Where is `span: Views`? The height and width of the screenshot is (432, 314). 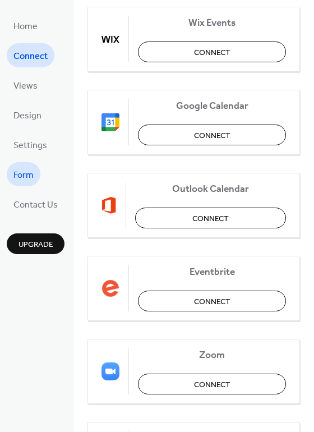
span: Views is located at coordinates (25, 86).